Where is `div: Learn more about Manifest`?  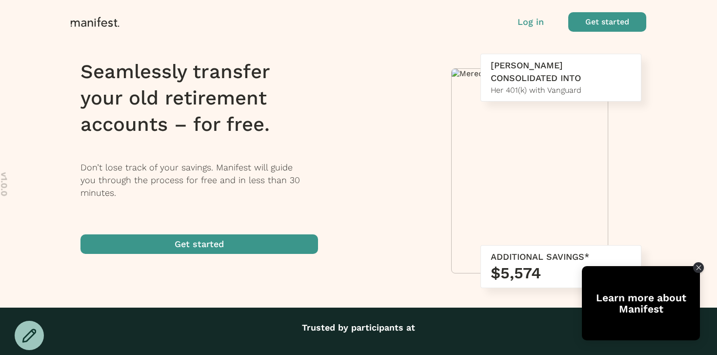 div: Learn more about Manifest is located at coordinates (641, 303).